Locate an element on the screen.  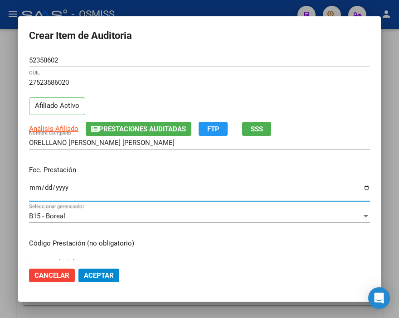
div: Open Intercom Messenger is located at coordinates (379, 298).